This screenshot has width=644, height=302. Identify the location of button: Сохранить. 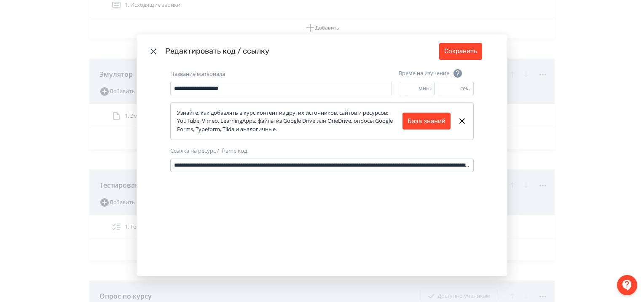
(461, 51).